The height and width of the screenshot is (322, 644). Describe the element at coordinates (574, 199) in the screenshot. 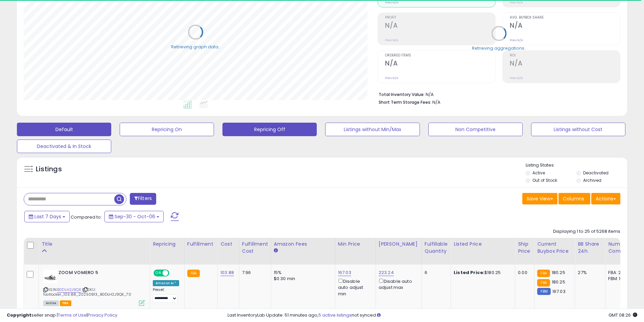

I see `span: Columns` at that location.